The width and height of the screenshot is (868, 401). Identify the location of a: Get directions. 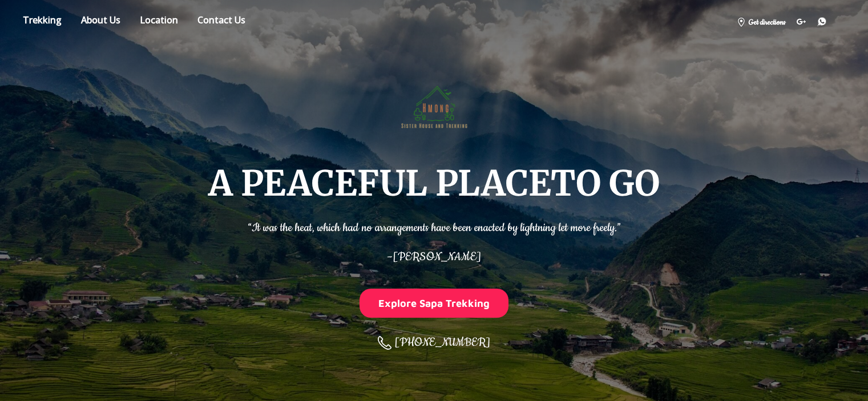
(761, 21).